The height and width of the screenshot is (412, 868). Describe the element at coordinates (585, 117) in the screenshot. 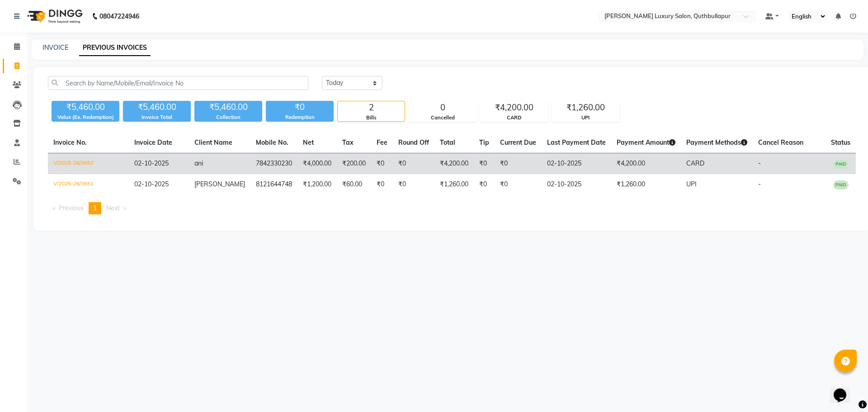

I see `div: UPI` at that location.